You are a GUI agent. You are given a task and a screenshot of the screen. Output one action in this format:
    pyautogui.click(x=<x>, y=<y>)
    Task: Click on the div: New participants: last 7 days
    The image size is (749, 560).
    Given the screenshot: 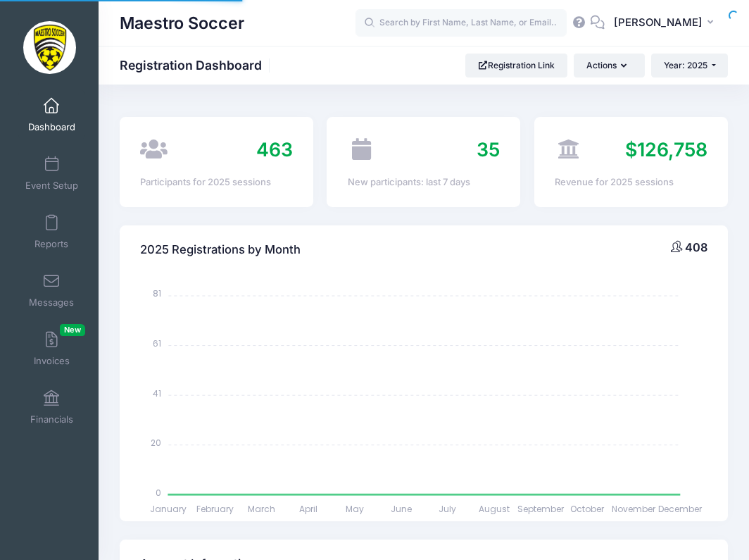 What is the action you would take?
    pyautogui.click(x=424, y=183)
    